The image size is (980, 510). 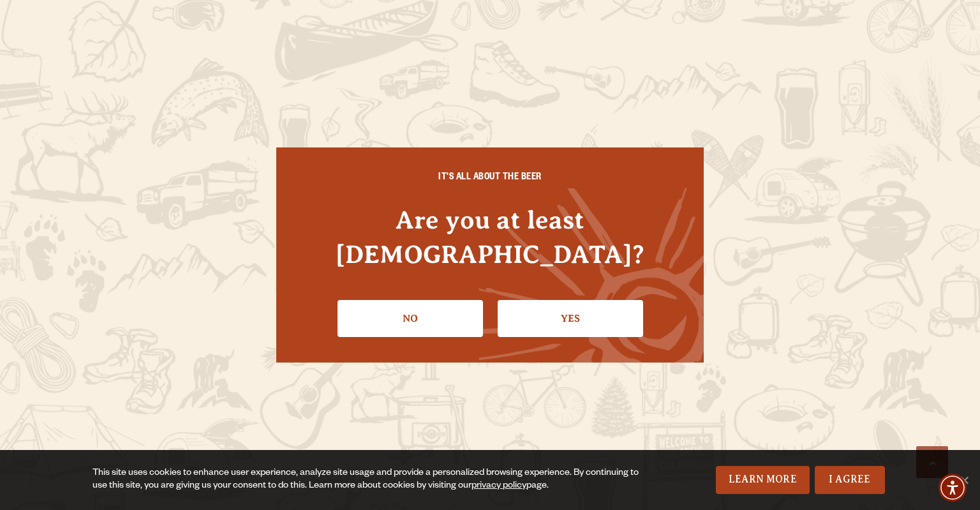 What do you see at coordinates (763, 480) in the screenshot?
I see `a: Learn More` at bounding box center [763, 480].